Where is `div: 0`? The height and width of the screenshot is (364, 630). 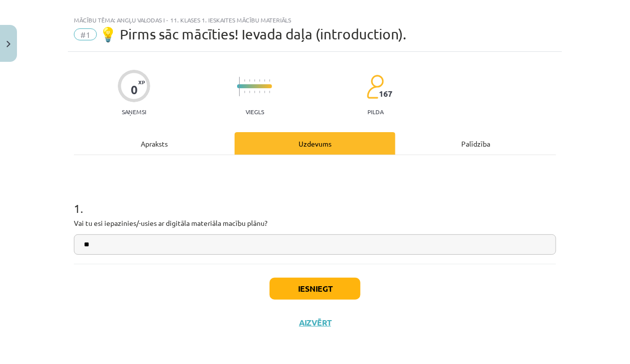
div: 0 is located at coordinates (134, 90).